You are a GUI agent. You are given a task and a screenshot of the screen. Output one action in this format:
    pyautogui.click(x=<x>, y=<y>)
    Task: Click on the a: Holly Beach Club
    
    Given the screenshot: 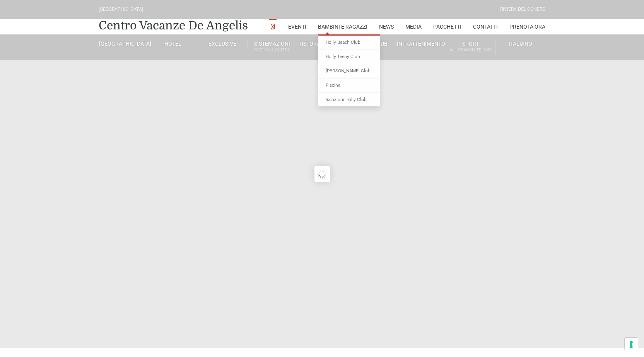 What is the action you would take?
    pyautogui.click(x=349, y=43)
    